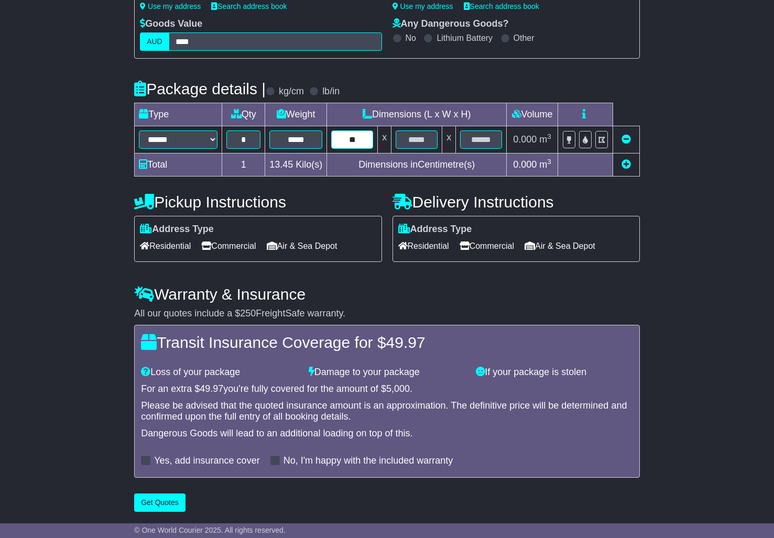  What do you see at coordinates (387, 373) in the screenshot?
I see `div: Damage to your package` at bounding box center [387, 373].